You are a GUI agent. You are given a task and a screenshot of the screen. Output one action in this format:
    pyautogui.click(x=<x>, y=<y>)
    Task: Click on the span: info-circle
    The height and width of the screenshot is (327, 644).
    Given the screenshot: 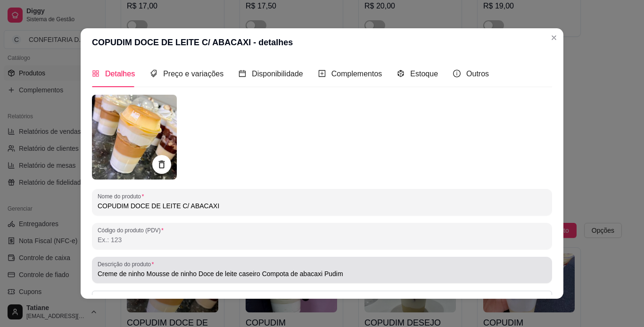 What is the action you would take?
    pyautogui.click(x=457, y=74)
    